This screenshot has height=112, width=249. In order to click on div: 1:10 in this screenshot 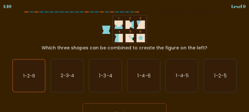, I will do `click(7, 6)`.